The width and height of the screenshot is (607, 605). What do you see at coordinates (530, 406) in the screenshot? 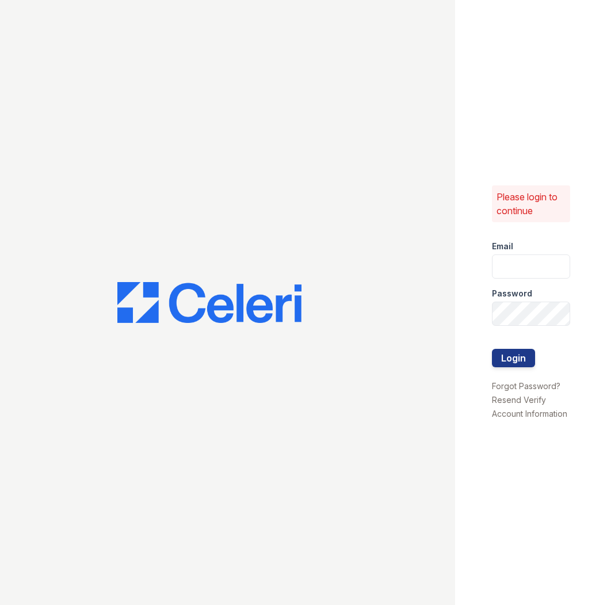
I see `a: Resend Verify Account Information` at bounding box center [530, 406].